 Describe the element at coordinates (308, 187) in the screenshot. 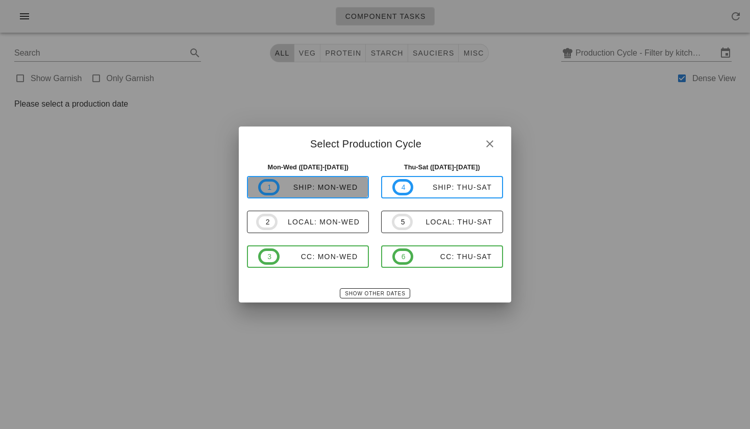

I see `button: 1ship: Mon-Wed` at that location.